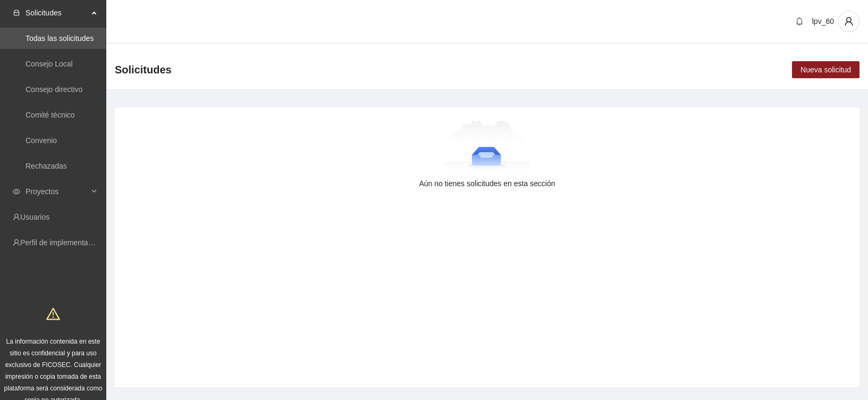  I want to click on span: Proyectos, so click(57, 192).